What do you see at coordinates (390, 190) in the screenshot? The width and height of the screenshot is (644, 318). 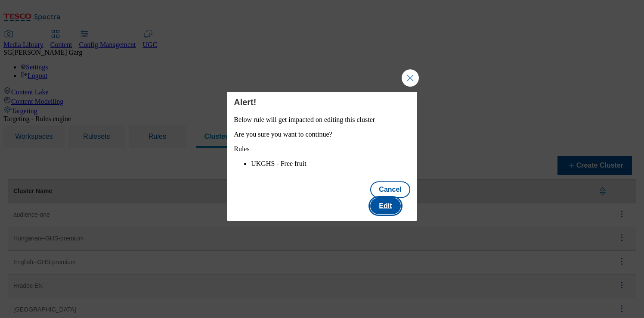 I see `button: Cancel` at bounding box center [390, 190].